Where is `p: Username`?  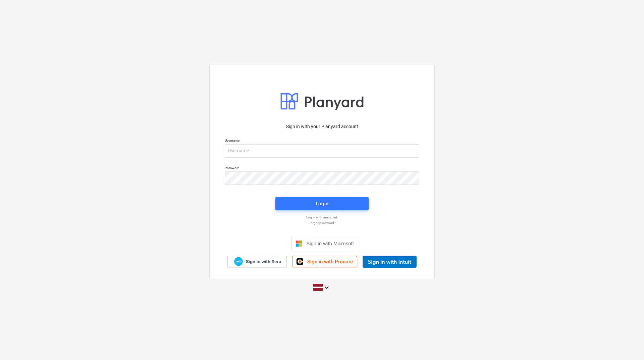
p: Username is located at coordinates (322, 141).